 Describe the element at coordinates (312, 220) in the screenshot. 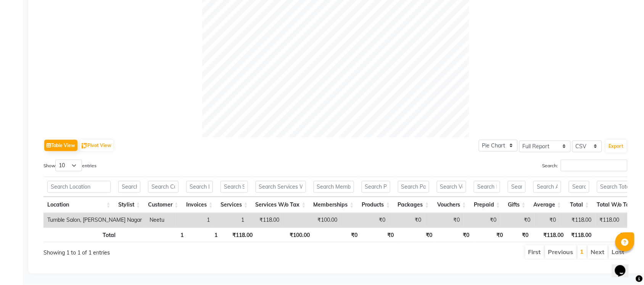

I see `td: ₹100.00` at that location.